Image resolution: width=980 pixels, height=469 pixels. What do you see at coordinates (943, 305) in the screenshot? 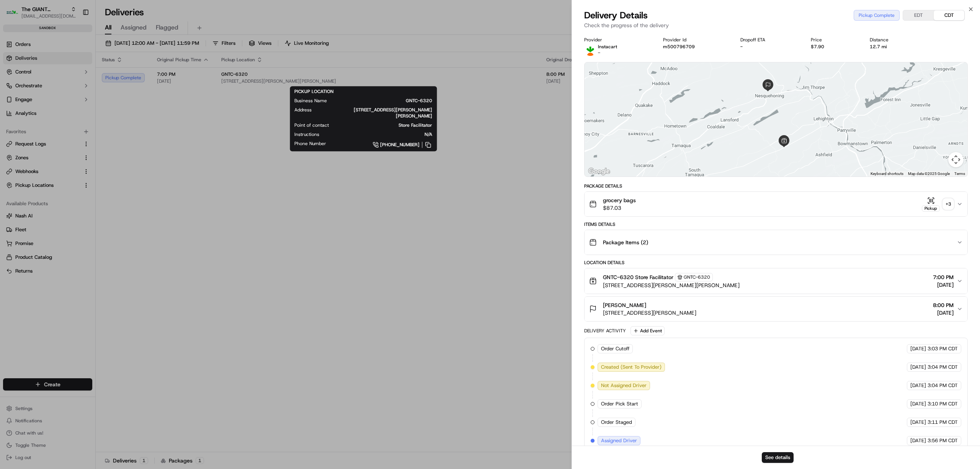
I see `span: 8:00 PM` at bounding box center [943, 305].